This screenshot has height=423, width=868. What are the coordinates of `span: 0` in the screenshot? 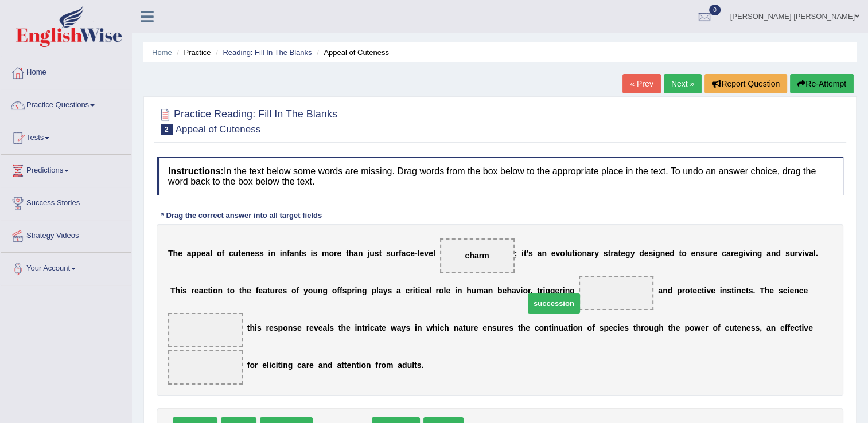 It's located at (715, 10).